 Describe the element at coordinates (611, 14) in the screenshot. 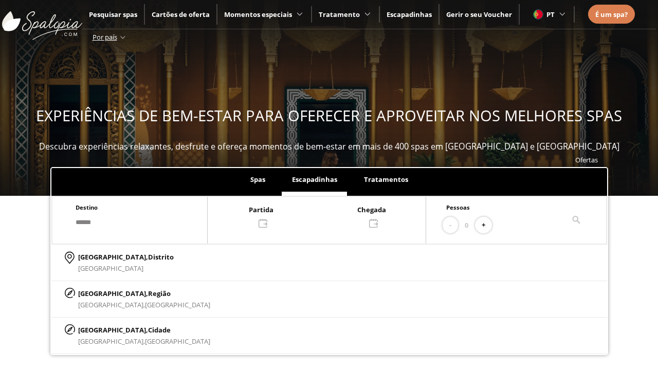

I see `a: É um spa?` at that location.